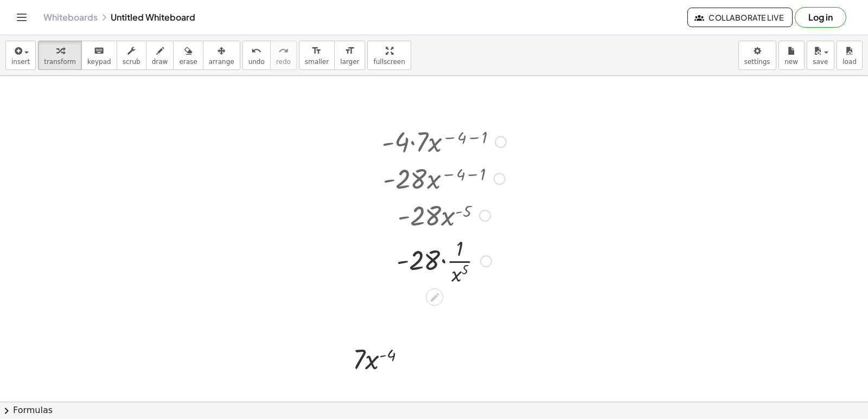 Image resolution: width=868 pixels, height=419 pixels. I want to click on button: undoundo, so click(256, 56).